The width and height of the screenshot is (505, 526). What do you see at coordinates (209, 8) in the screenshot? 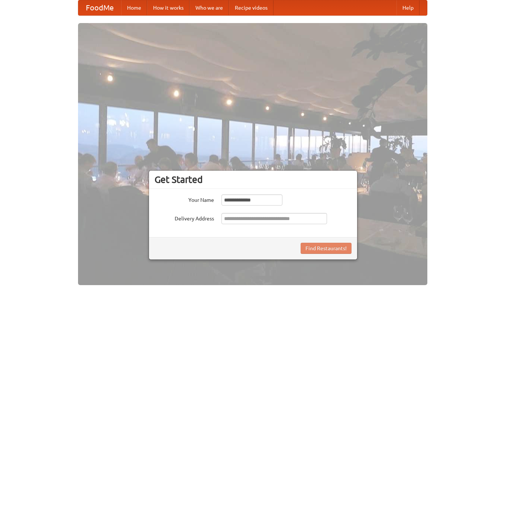
I see `a: Who we are` at bounding box center [209, 8].